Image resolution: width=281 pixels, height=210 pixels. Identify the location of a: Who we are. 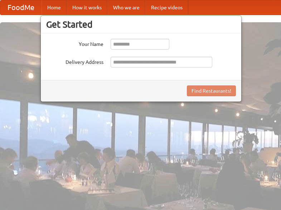
(126, 8).